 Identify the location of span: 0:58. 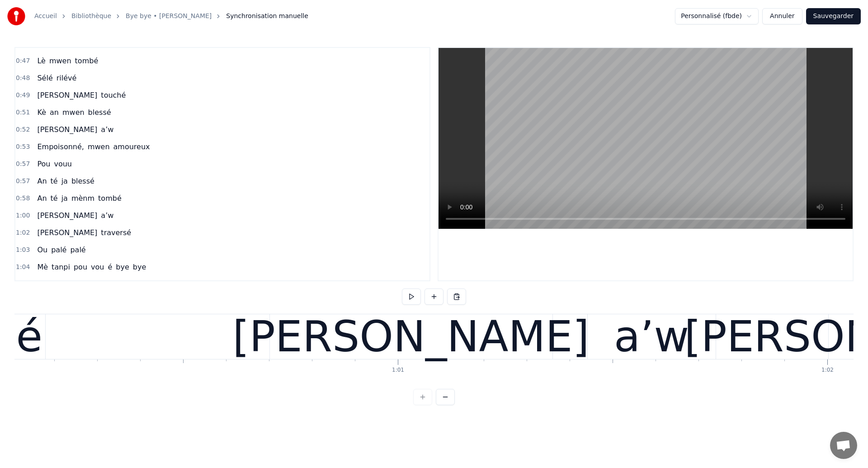
(22, 198).